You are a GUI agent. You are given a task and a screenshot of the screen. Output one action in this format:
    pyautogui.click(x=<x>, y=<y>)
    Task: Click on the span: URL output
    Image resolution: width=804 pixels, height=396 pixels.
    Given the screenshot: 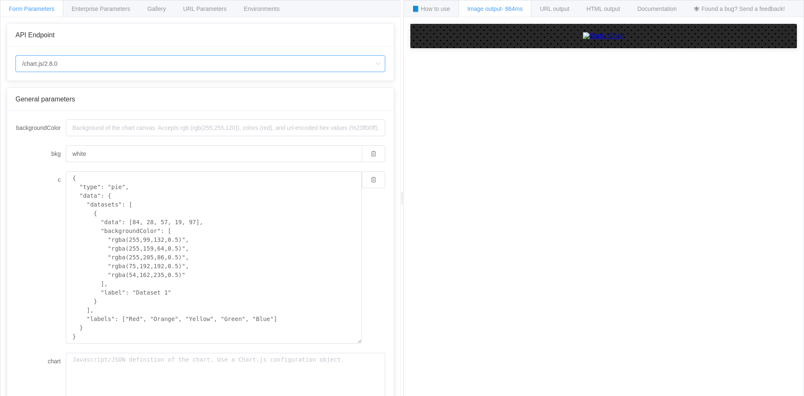 What is the action you would take?
    pyautogui.click(x=554, y=9)
    